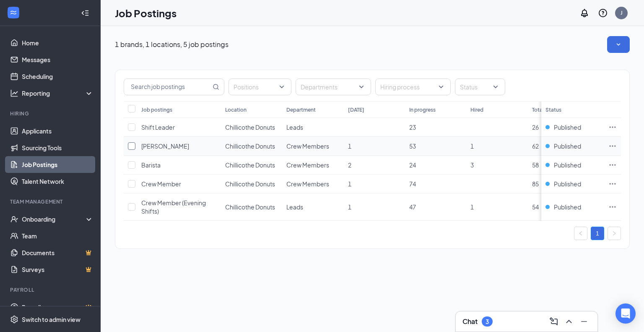  Describe the element at coordinates (614, 234) in the screenshot. I see `li: Next Page` at that location.